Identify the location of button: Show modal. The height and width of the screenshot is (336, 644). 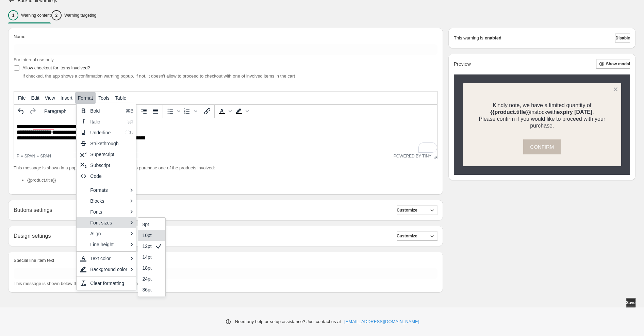
(613, 64).